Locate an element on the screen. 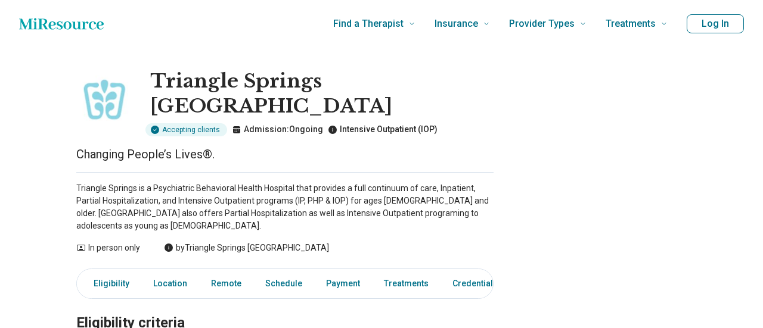 Image resolution: width=763 pixels, height=328 pixels. a: Location is located at coordinates (170, 284).